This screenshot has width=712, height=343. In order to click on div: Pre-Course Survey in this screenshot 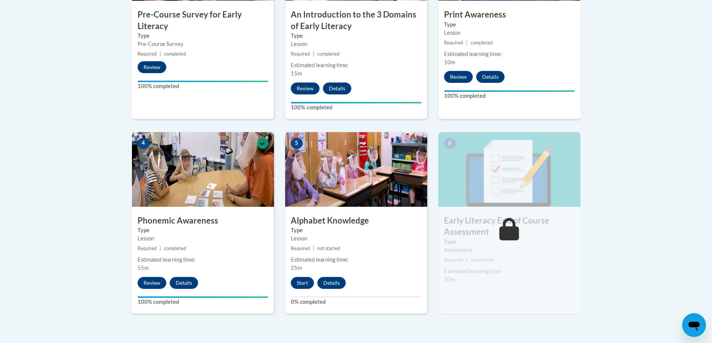, I will do `click(203, 44)`.